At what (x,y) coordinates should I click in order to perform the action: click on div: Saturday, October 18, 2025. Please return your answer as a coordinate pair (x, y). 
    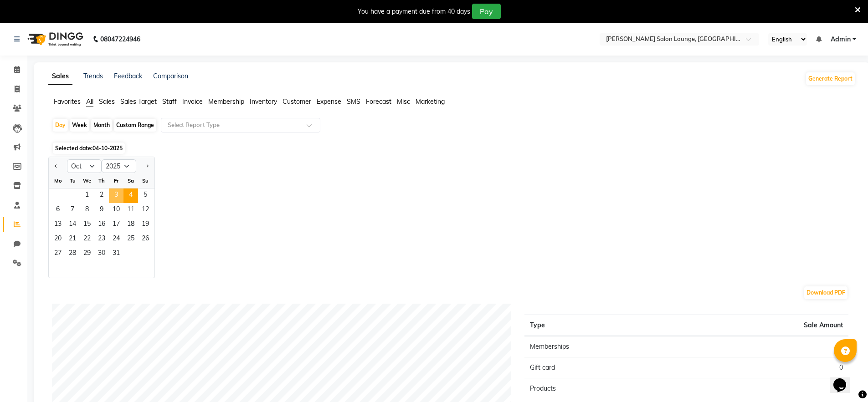
    Looking at the image, I should click on (131, 225).